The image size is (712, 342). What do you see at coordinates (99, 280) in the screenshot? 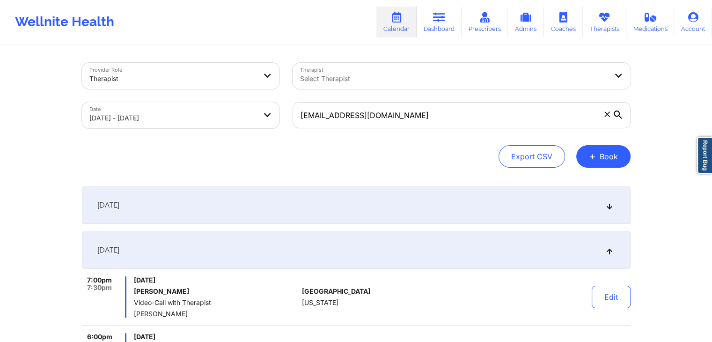
I see `span: 7:00pm` at bounding box center [99, 280].